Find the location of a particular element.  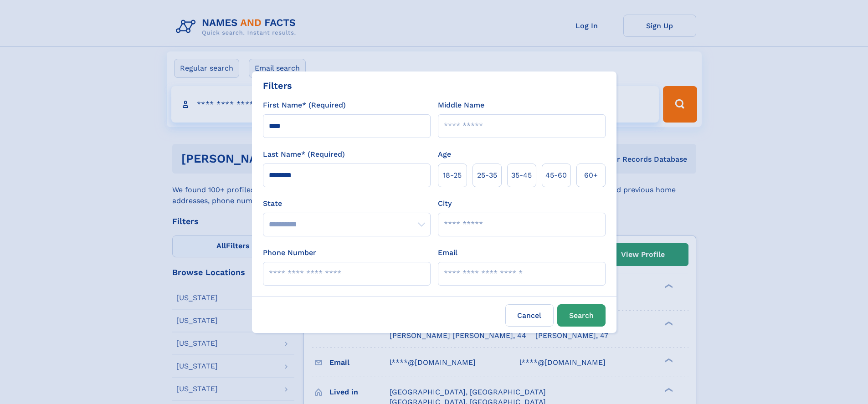

label: First Name* (Required) is located at coordinates (305, 106).